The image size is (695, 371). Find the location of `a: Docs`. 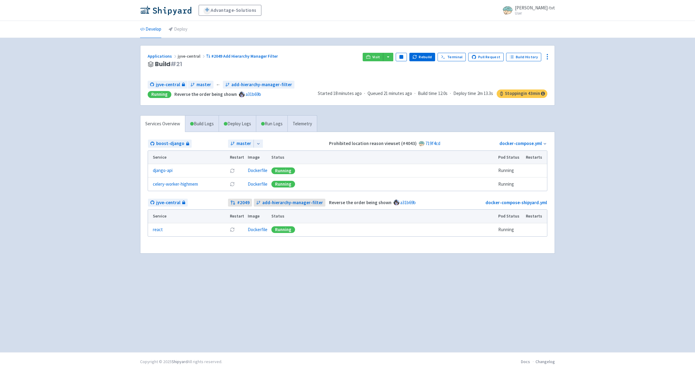

a: Docs is located at coordinates (525, 361).